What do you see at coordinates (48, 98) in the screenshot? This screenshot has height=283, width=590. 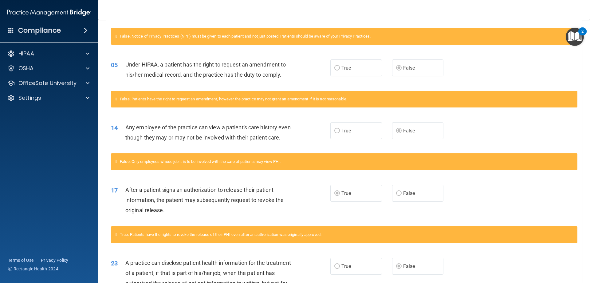 I see `a: Settings` at bounding box center [48, 98].